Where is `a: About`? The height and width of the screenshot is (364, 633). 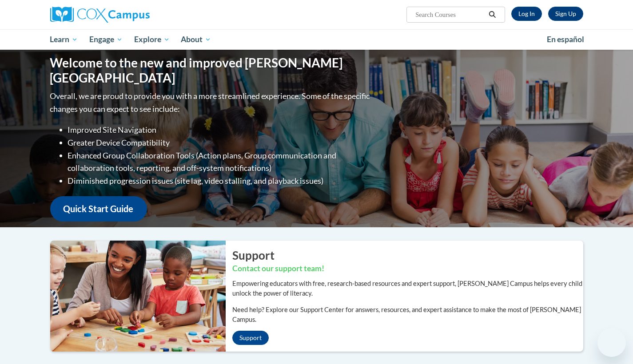
a: About is located at coordinates (196, 39).